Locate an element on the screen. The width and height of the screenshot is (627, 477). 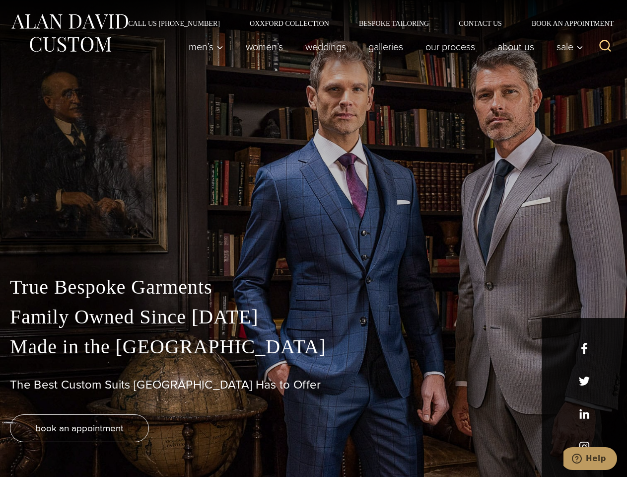
nav: Secondary Navigation is located at coordinates (365, 23).